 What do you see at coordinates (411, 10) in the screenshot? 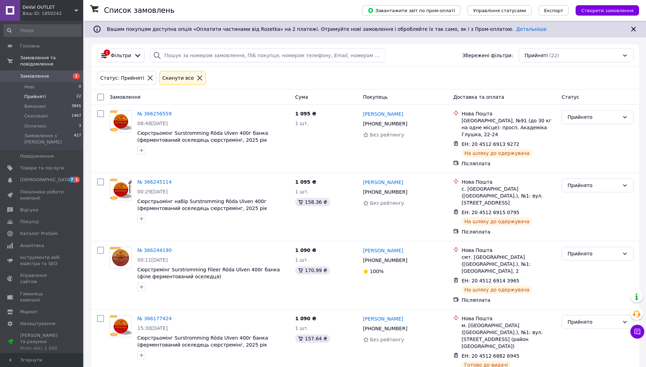
I see `button: Завантажити звіт по пром-оплаті` at bounding box center [411, 10].